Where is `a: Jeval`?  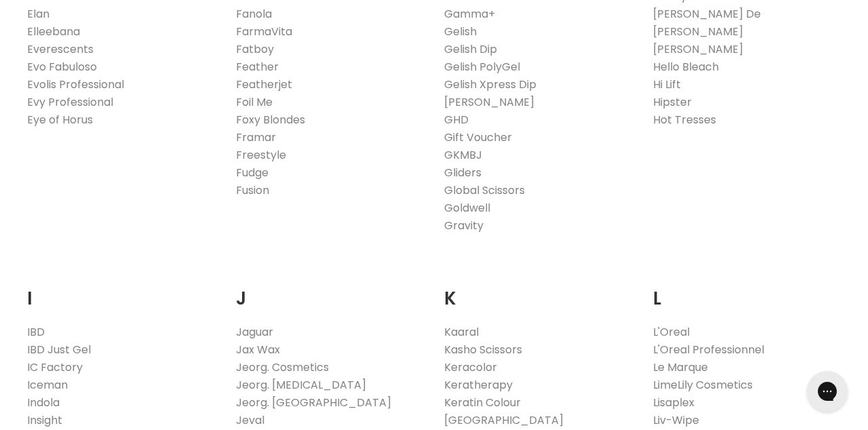 a: Jeval is located at coordinates (251, 420).